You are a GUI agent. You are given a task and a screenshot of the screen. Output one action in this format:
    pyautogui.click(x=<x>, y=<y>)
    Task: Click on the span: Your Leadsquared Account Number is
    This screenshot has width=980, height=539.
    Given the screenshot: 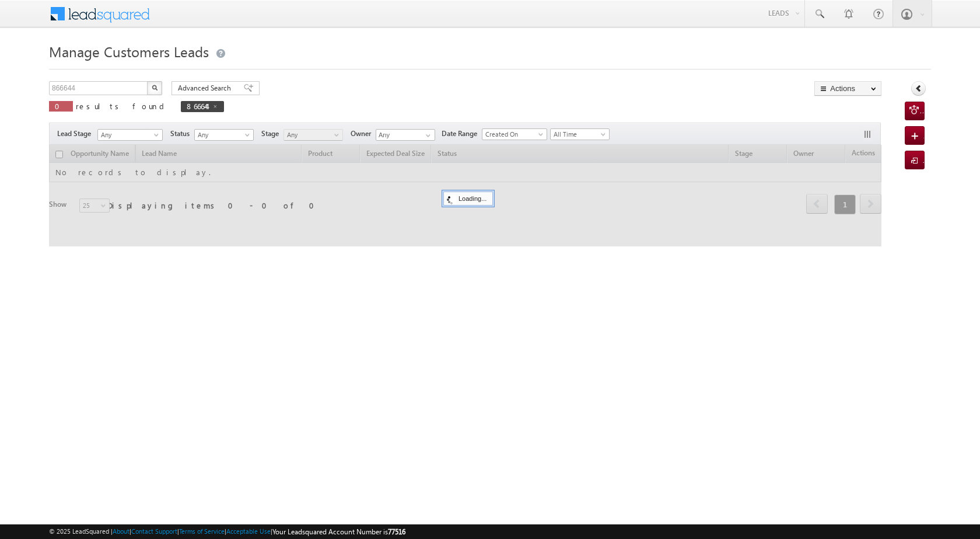 What is the action you would take?
    pyautogui.click(x=339, y=531)
    